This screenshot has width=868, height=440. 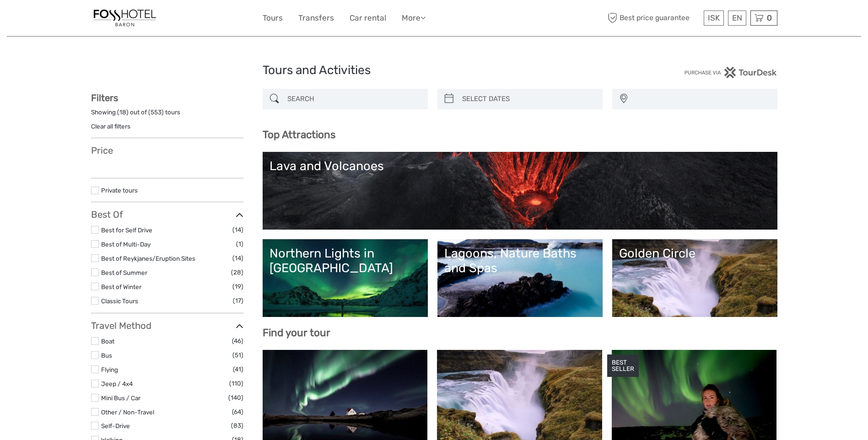 I want to click on label: 553, so click(x=157, y=112).